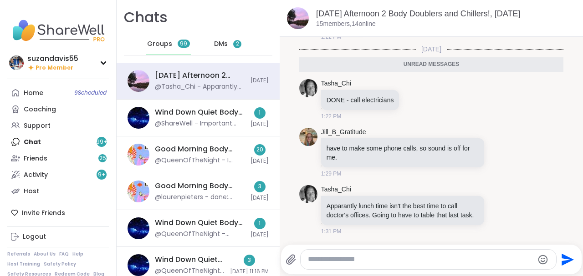 This screenshot has width=583, height=276. I want to click on img: ShareWell Nav Logo, so click(58, 31).